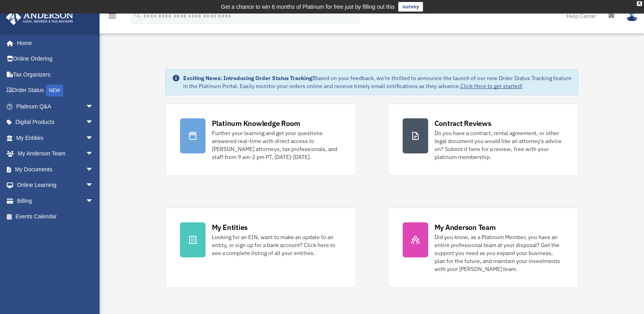 The image size is (644, 314). I want to click on div: Contract Reviews, so click(463, 123).